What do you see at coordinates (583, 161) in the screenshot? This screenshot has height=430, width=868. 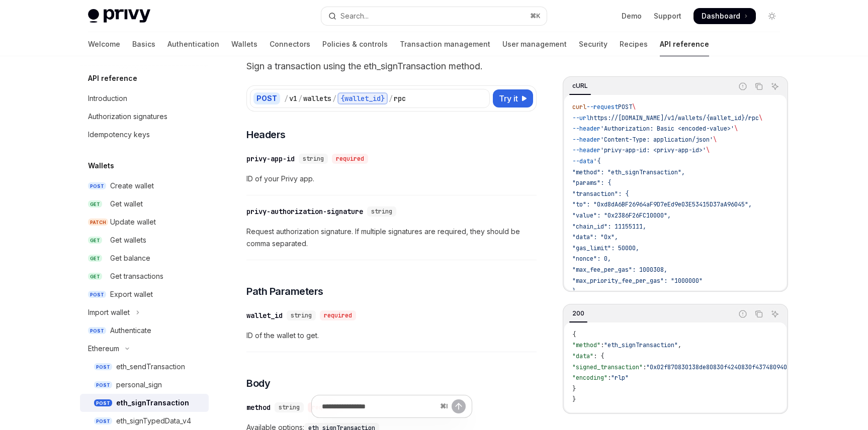 I see `span: --data` at bounding box center [583, 161].